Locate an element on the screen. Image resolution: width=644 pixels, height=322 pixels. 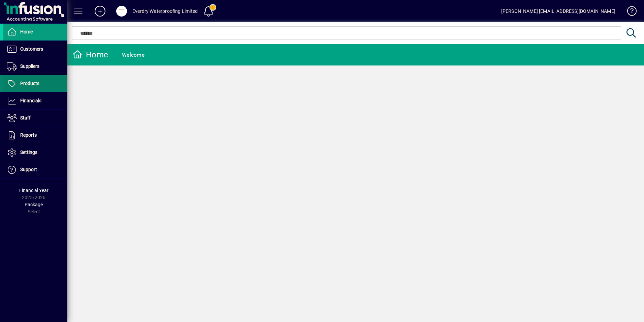
a: Customers is located at coordinates (36, 49).